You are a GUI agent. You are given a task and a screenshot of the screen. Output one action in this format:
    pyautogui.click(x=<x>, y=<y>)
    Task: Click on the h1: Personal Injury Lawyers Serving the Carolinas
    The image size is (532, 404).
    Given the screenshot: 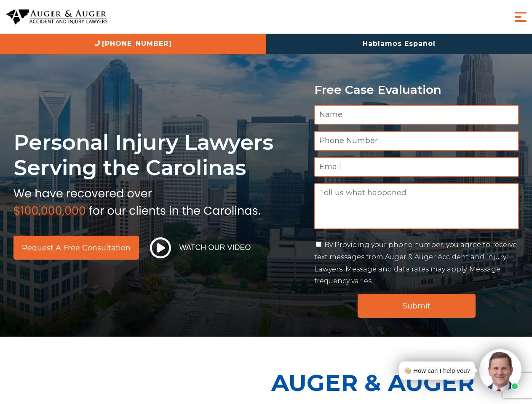 What is the action you would take?
    pyautogui.click(x=159, y=155)
    